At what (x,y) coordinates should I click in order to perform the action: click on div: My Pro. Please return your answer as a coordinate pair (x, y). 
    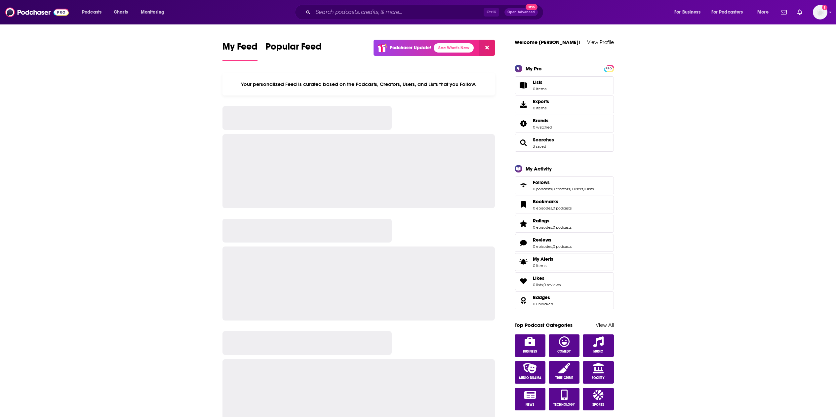
    Looking at the image, I should click on (534, 68).